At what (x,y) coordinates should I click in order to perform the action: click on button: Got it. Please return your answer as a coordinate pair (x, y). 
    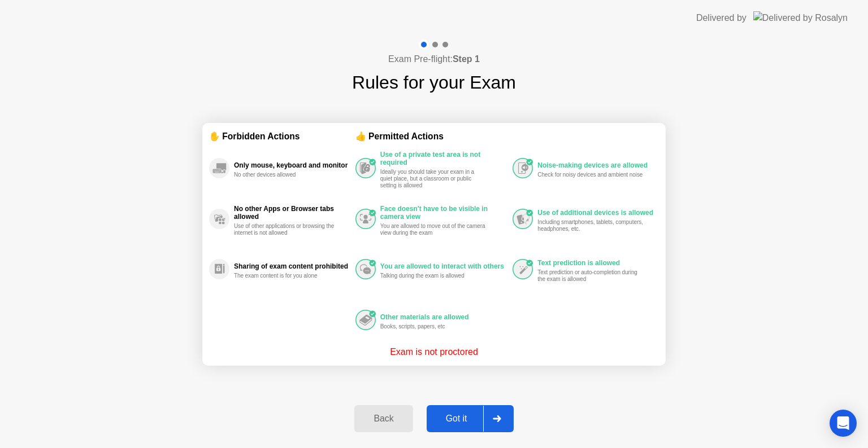
    Looking at the image, I should click on (470, 419).